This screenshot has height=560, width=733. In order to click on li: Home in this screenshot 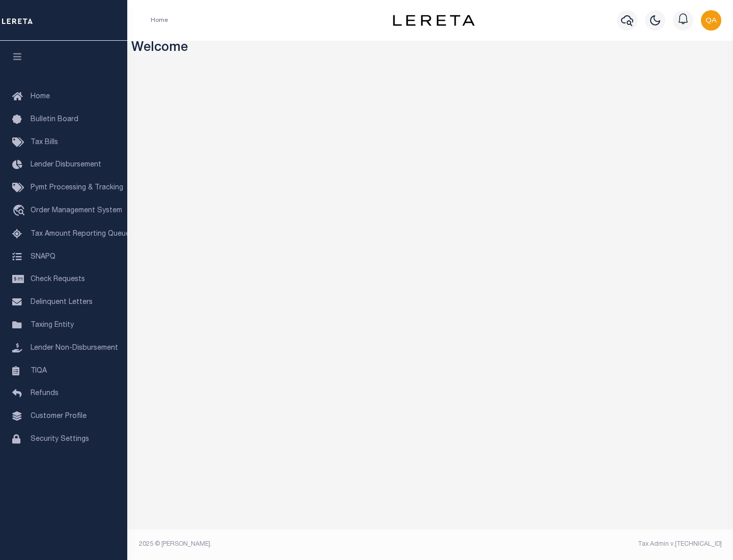, I will do `click(159, 20)`.